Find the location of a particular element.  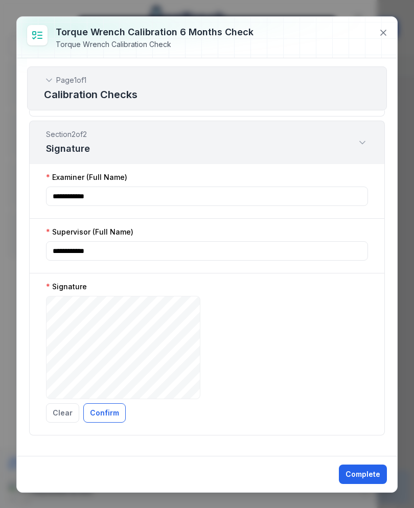

button: Expand is located at coordinates (363, 143).